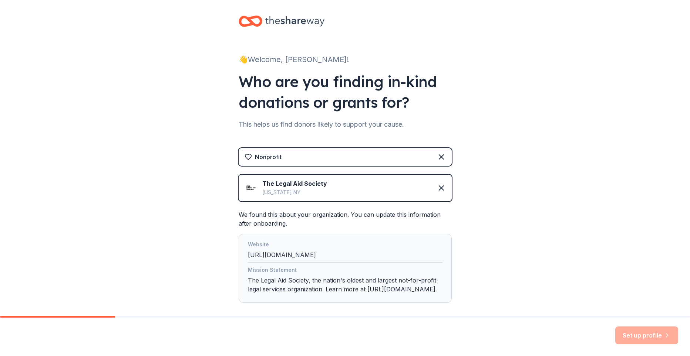  What do you see at coordinates (345, 125) in the screenshot?
I see `div: This helps us find donors likely to support your cause.` at bounding box center [345, 125].